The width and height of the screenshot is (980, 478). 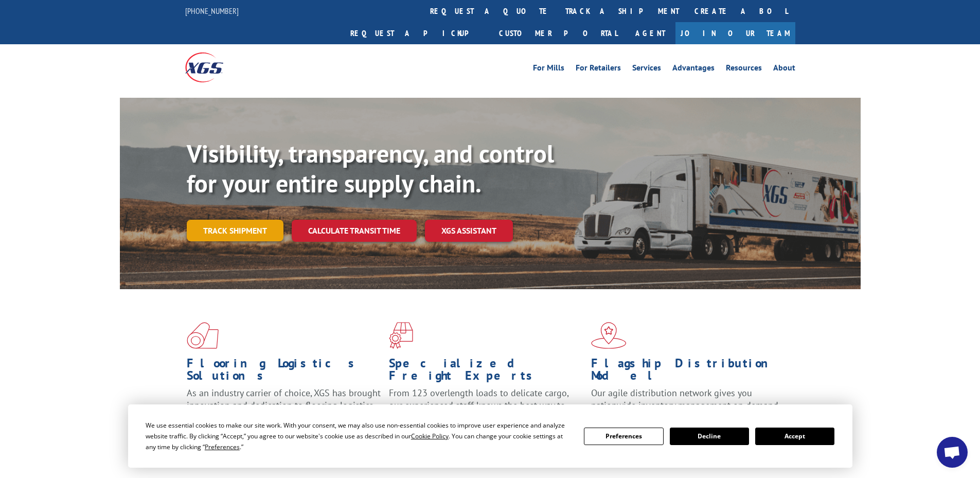 What do you see at coordinates (609, 336) in the screenshot?
I see `img: xgs-icon-flagship-distribution-model-red` at bounding box center [609, 336].